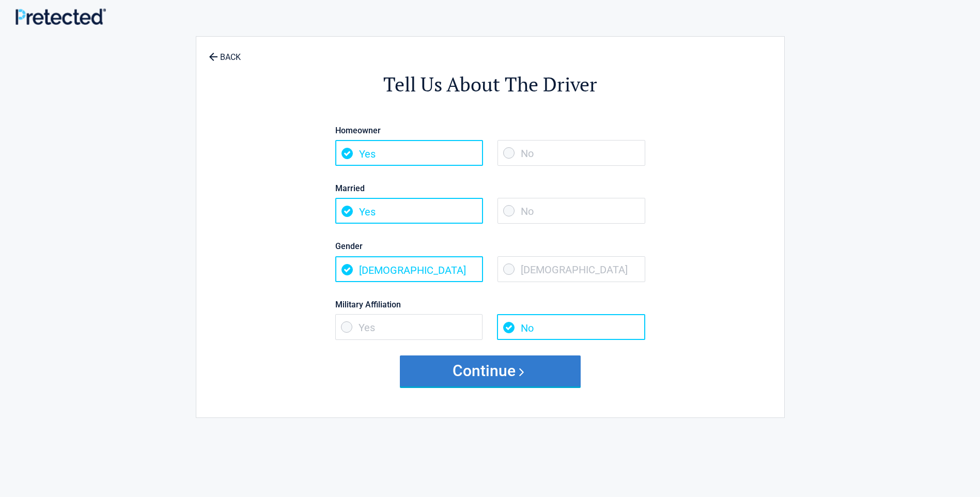 Image resolution: width=980 pixels, height=497 pixels. I want to click on button: Continue, so click(491, 371).